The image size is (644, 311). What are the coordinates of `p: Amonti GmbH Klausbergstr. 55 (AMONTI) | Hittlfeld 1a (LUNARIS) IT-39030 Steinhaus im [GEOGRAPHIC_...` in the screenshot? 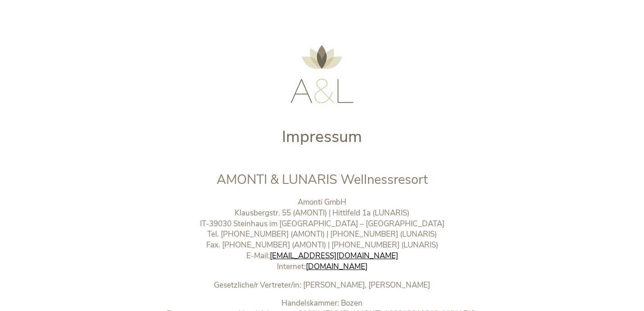 It's located at (322, 235).